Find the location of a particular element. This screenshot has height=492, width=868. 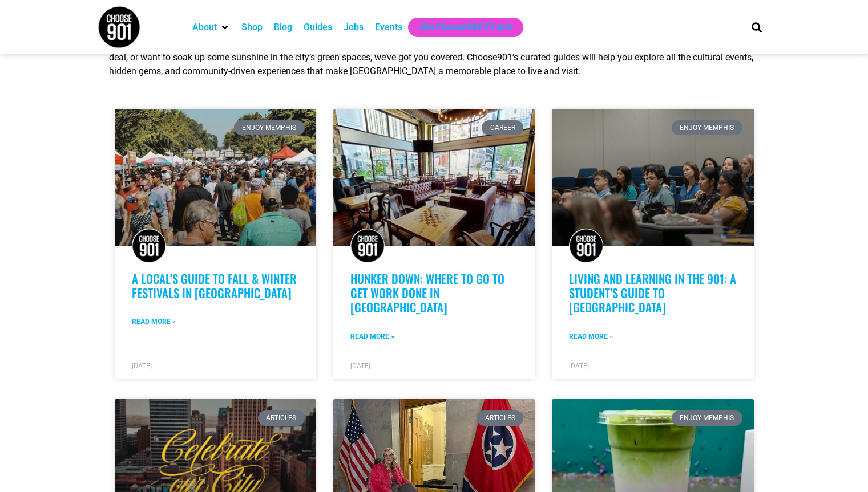

div: Shop is located at coordinates (252, 27).